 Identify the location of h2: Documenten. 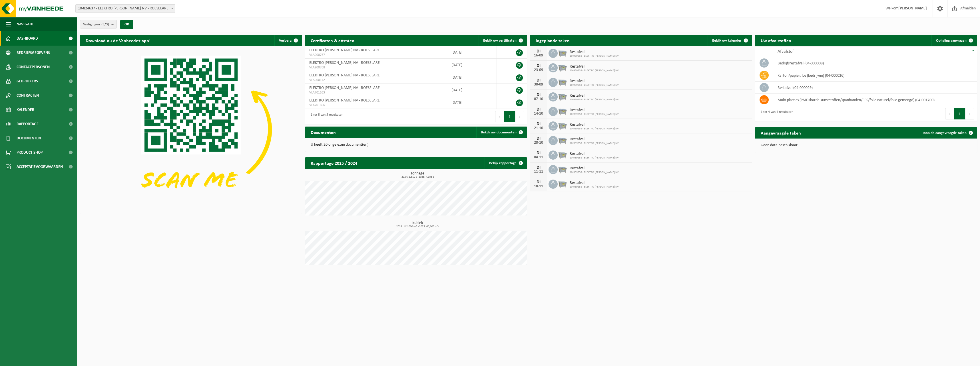
(323, 132).